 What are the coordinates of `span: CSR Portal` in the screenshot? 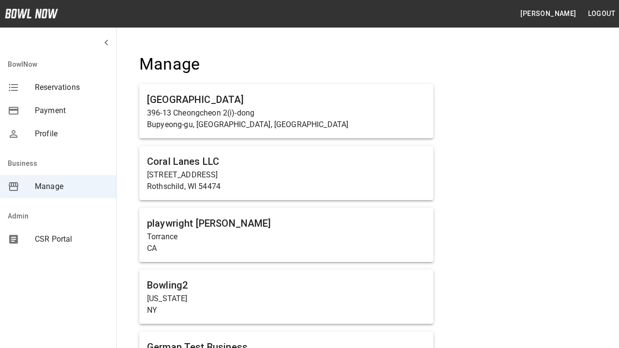 It's located at (72, 239).